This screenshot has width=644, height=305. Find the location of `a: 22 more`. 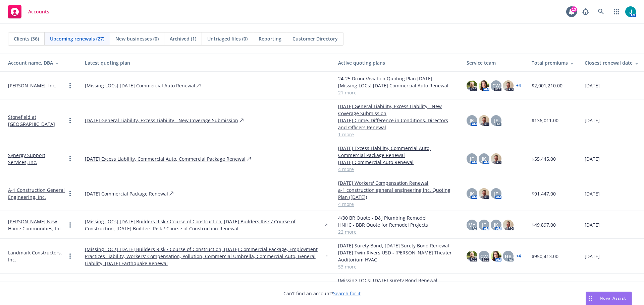

a: 22 more is located at coordinates (396, 232).